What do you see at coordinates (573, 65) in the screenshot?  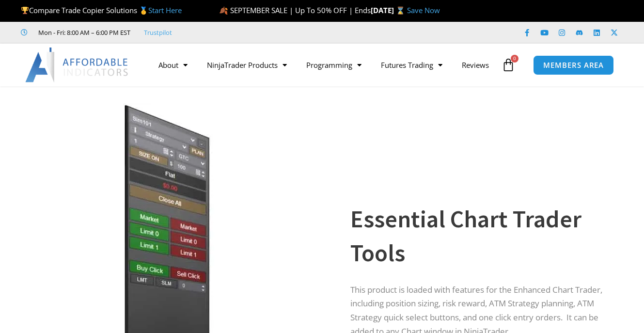 I see `span: MEMBERS AREA` at bounding box center [573, 65].